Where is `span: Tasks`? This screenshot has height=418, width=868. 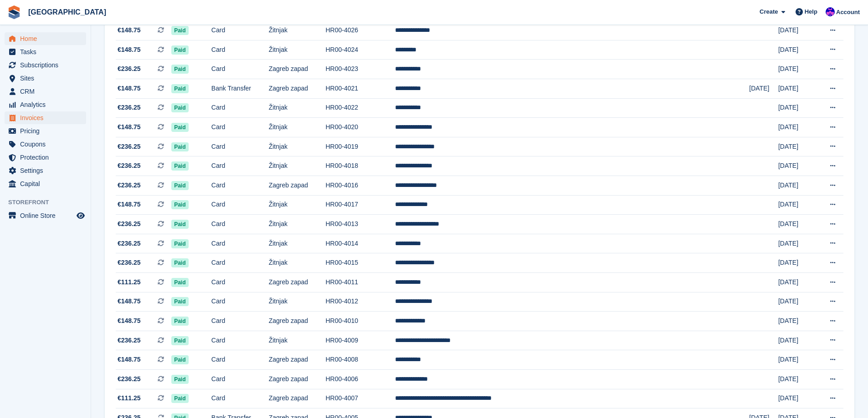 span: Tasks is located at coordinates (48, 52).